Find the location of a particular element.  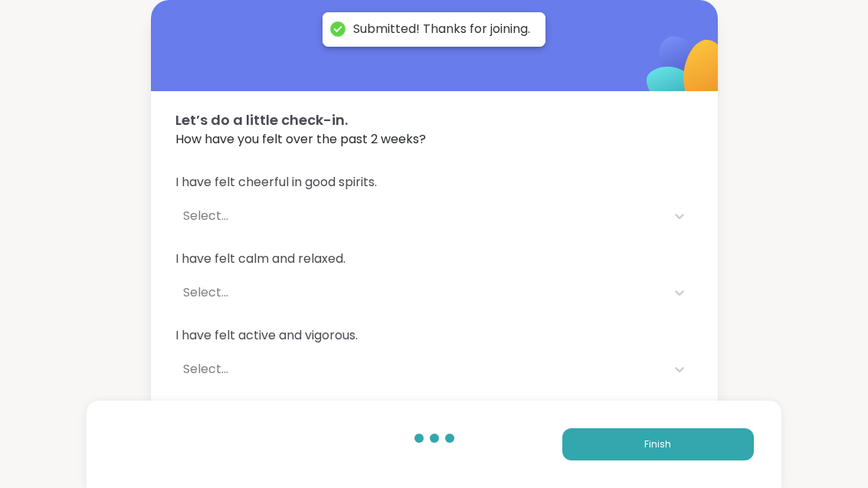

button: Finish is located at coordinates (658, 444).